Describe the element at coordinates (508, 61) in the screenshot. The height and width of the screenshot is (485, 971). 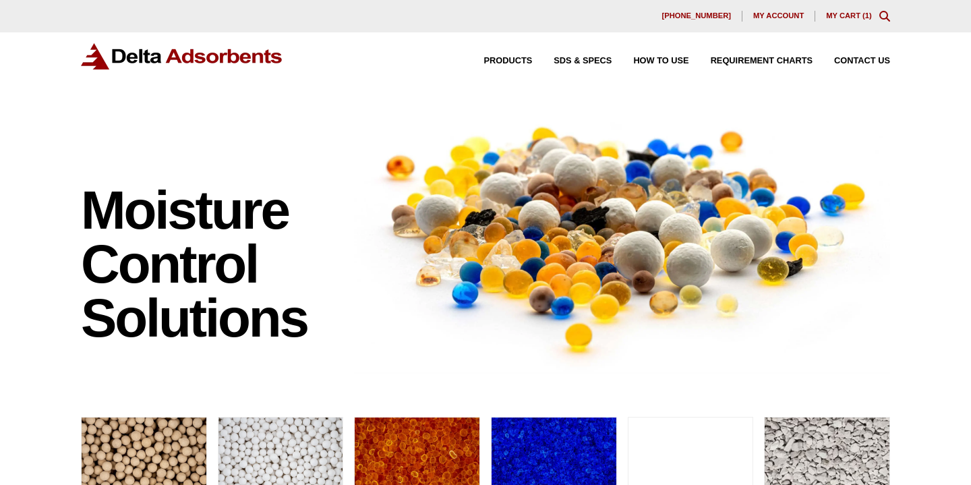
I see `span: Products` at that location.